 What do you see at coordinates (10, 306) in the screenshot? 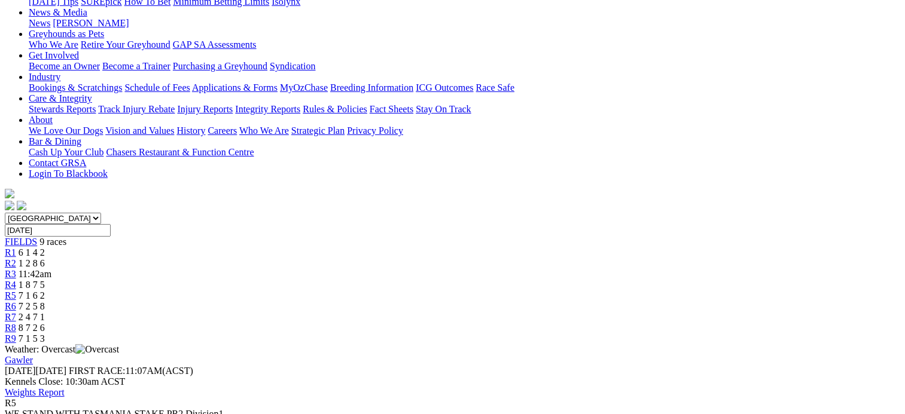
I see `a: R6` at bounding box center [10, 306].